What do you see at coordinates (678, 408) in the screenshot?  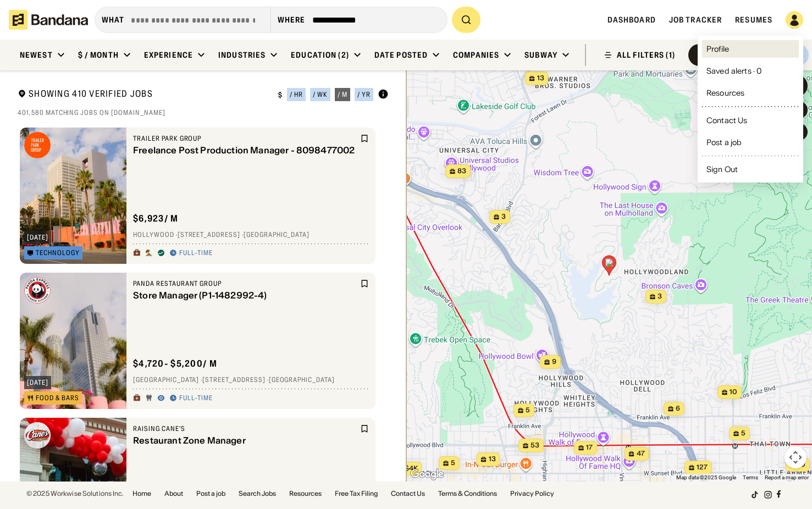 I see `span: 6` at bounding box center [678, 408].